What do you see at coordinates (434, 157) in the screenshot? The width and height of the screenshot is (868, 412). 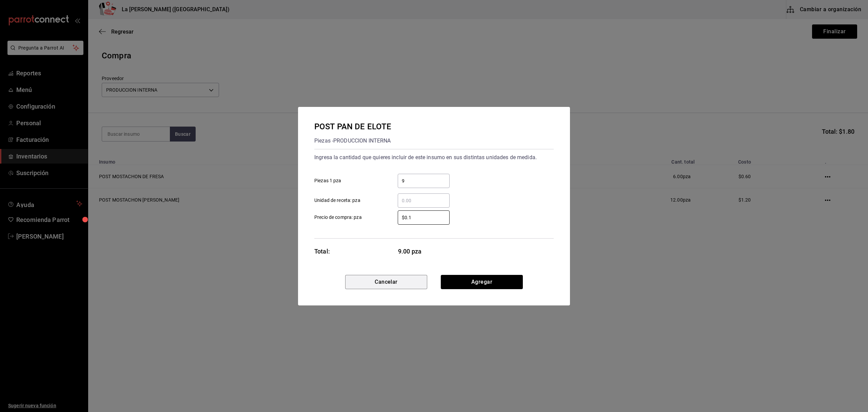 I see `div: Ingresa la cantidad que quieres incluir de este insumo en sus distintas unidades de medida.` at bounding box center [434, 157].